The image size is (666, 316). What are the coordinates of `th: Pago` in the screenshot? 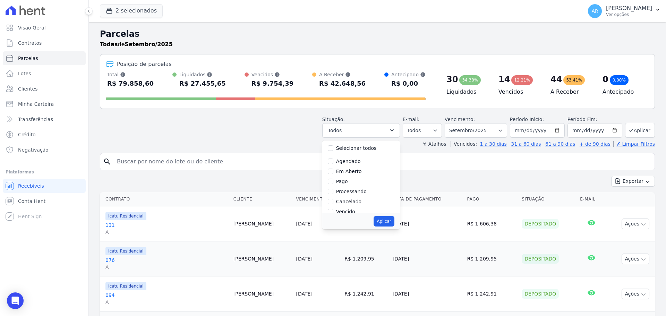 It's located at (492, 199).